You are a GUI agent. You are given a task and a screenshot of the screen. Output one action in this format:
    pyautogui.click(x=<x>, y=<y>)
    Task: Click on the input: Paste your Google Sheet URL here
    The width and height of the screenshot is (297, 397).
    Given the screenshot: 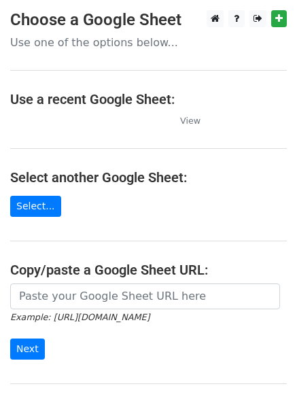 What is the action you would take?
    pyautogui.click(x=145, y=297)
    